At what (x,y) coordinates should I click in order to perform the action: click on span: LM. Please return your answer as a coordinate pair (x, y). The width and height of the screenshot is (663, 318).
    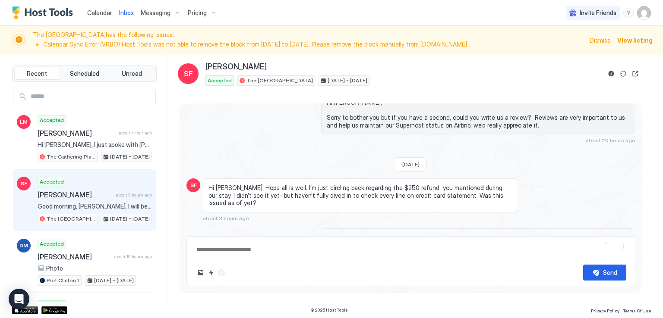
    Looking at the image, I should click on (24, 122).